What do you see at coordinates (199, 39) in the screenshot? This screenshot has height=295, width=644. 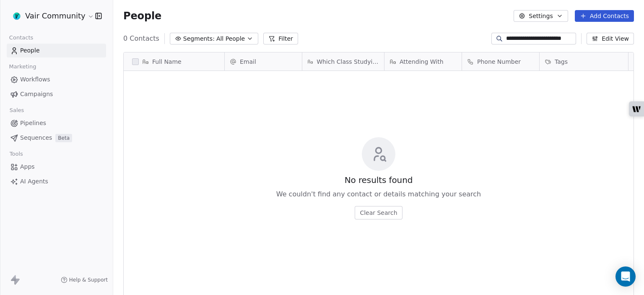 I see `span: Segments:` at bounding box center [199, 39].